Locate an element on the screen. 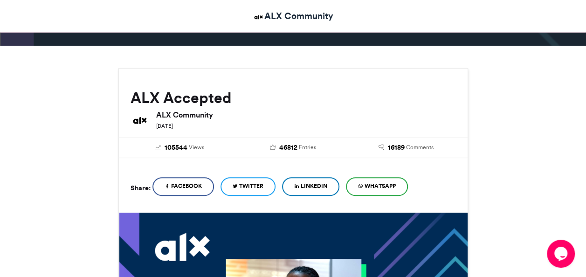  h2: ALX Accepted is located at coordinates (293, 98).